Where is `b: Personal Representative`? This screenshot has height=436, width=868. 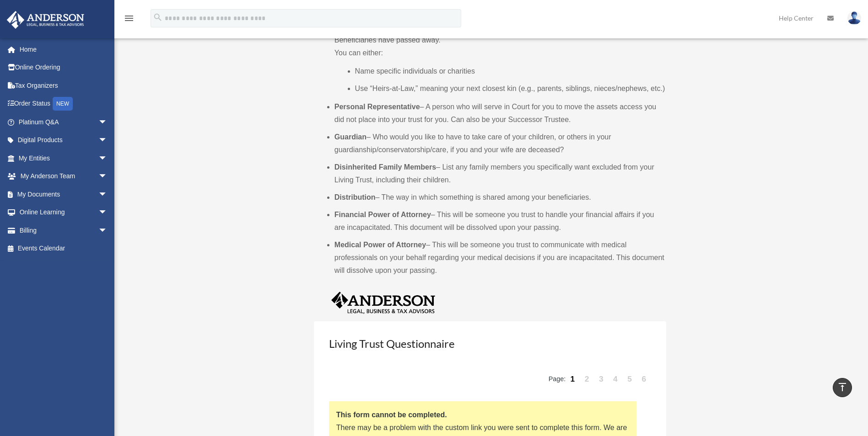 b: Personal Representative is located at coordinates (377, 106).